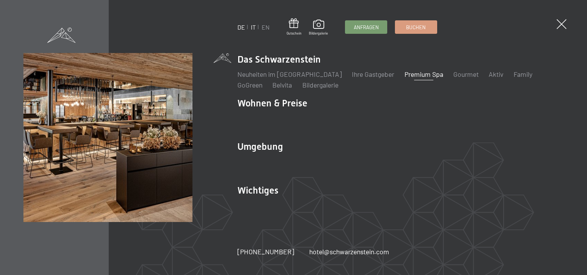 The image size is (587, 275). What do you see at coordinates (424, 74) in the screenshot?
I see `a: Premium Spa` at bounding box center [424, 74].